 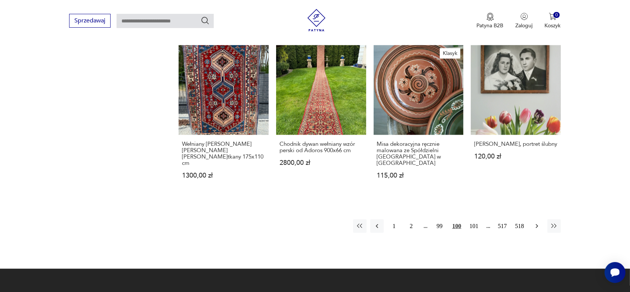 I want to click on img: Patyna - sklep z meblami i dekoracjami vintage, so click(x=317, y=20).